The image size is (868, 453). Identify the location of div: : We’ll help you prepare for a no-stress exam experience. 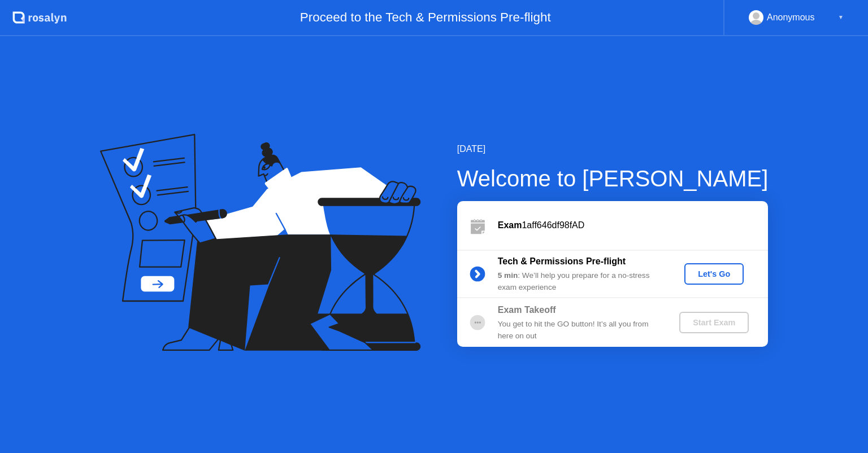
(579, 281).